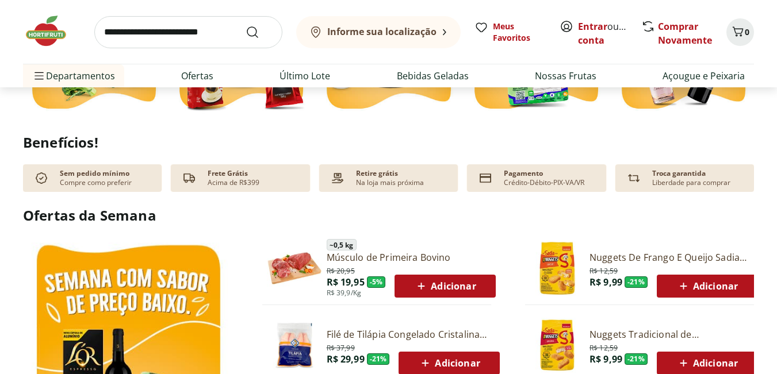 The image size is (777, 374). Describe the element at coordinates (52, 31) in the screenshot. I see `img: Hortifruti` at that location.